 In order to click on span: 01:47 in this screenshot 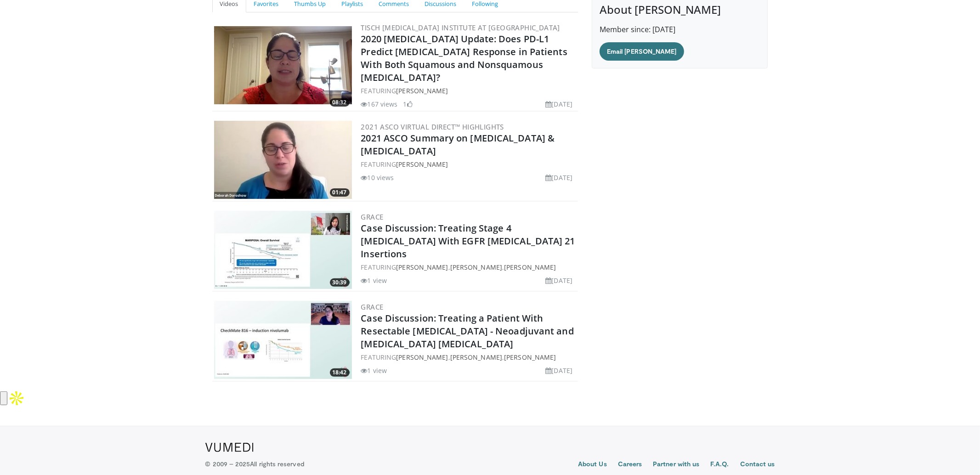, I will do `click(340, 193)`.